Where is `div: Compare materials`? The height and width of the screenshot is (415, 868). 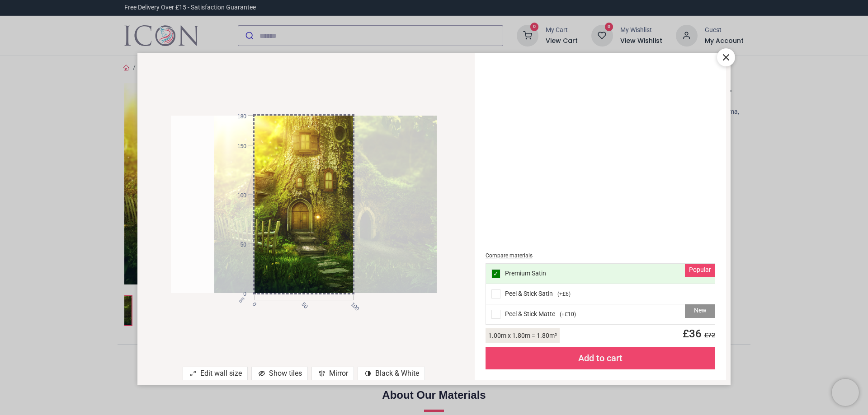
div: Compare materials is located at coordinates (601, 256).